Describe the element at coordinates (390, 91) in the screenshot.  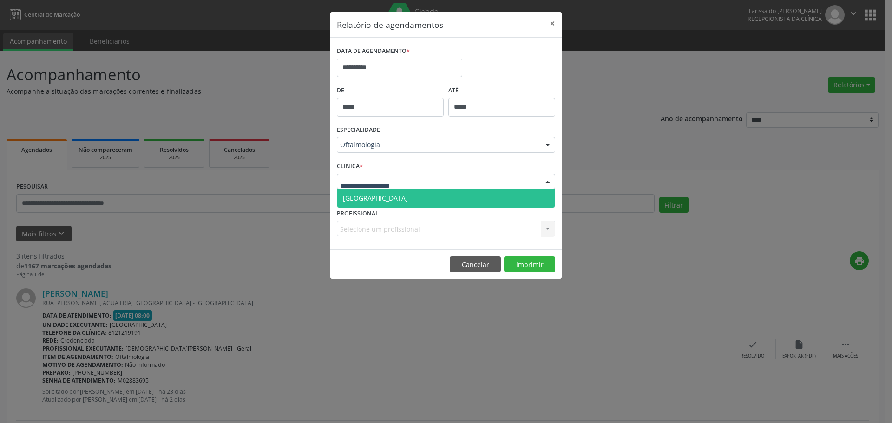
I see `label: De` at that location.